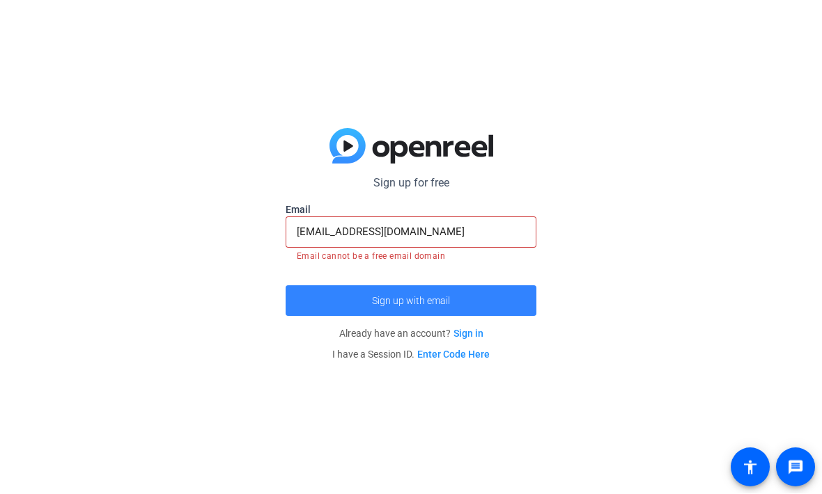  I want to click on a: Enter Code Here, so click(453, 355).